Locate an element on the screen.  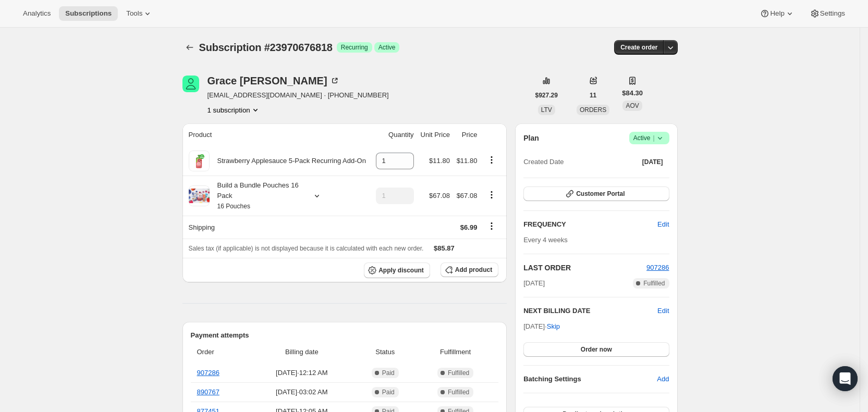
button: Skip is located at coordinates (553, 327).